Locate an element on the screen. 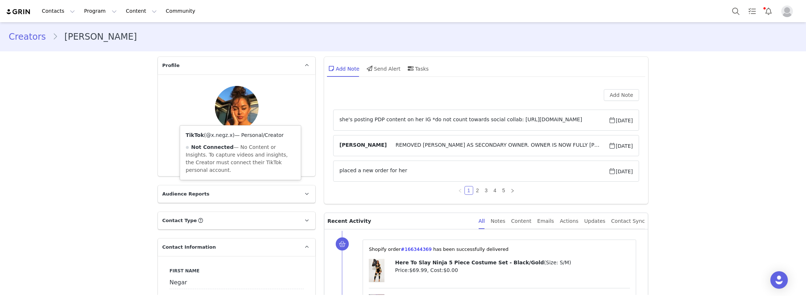 Image resolution: width=806 pixels, height=296 pixels. a: grin logo is located at coordinates (19, 12).